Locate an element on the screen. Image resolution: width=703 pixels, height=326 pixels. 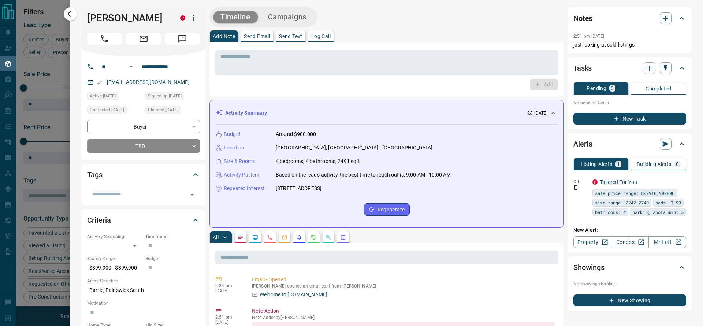
a: Tailored For You is located at coordinates (618, 182).